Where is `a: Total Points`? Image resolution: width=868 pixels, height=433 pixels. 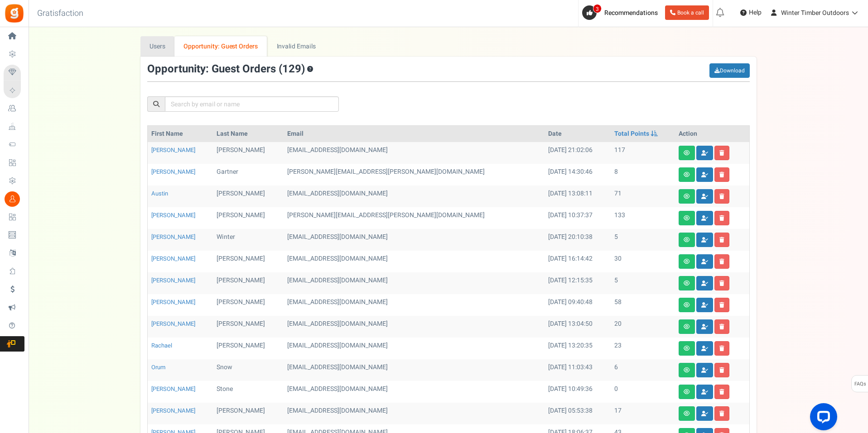
a: Total Points is located at coordinates (636, 134).